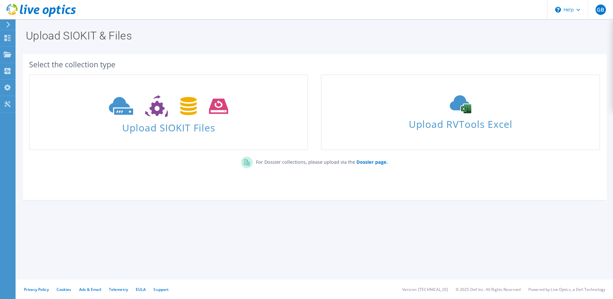 This screenshot has width=613, height=299. Describe the element at coordinates (313, 36) in the screenshot. I see `h1: Upload SIOKIT & Files` at that location.